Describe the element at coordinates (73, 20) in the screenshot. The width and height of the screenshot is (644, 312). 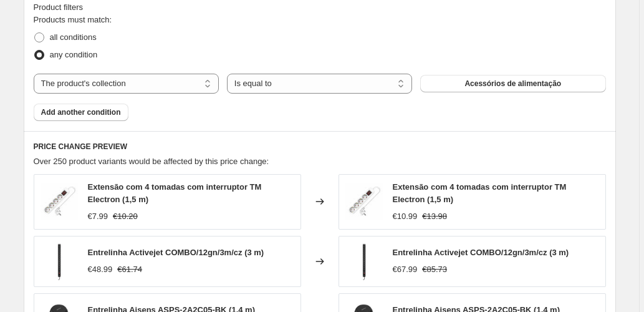
I see `span: Products must match:` at that location.